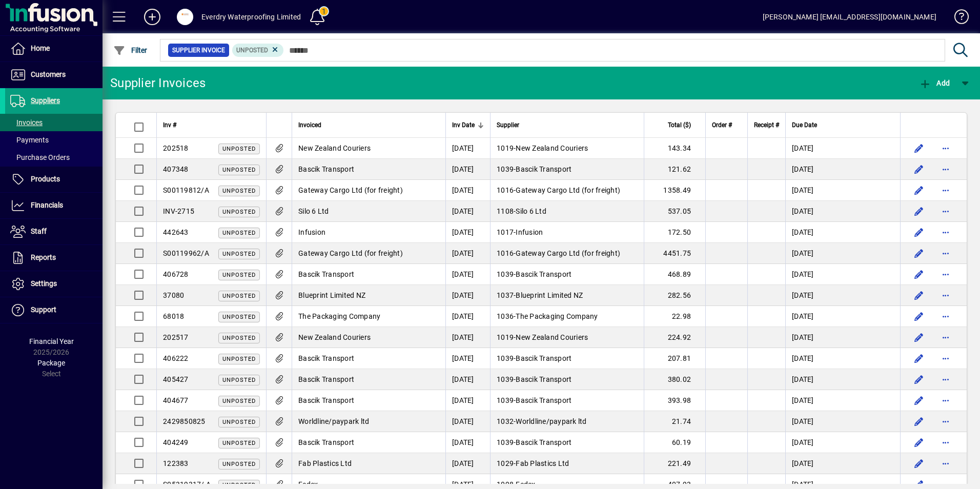 This screenshot has width=980, height=489. What do you see at coordinates (173, 316) in the screenshot?
I see `span: 68018` at bounding box center [173, 316].